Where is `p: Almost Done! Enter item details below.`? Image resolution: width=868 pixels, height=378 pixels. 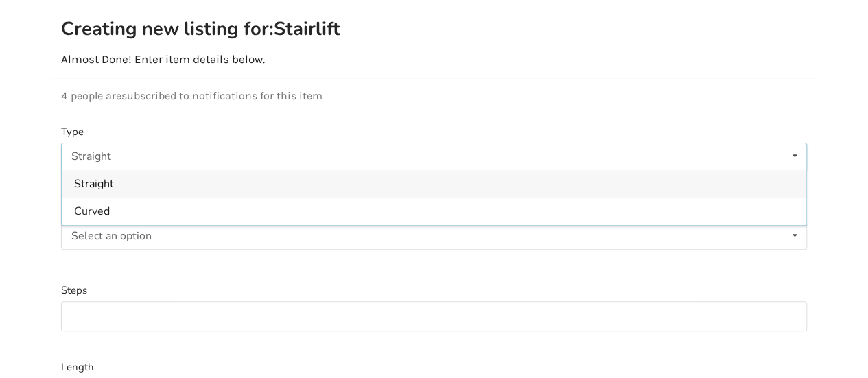 p: Almost Done! Enter item details below. is located at coordinates (434, 59).